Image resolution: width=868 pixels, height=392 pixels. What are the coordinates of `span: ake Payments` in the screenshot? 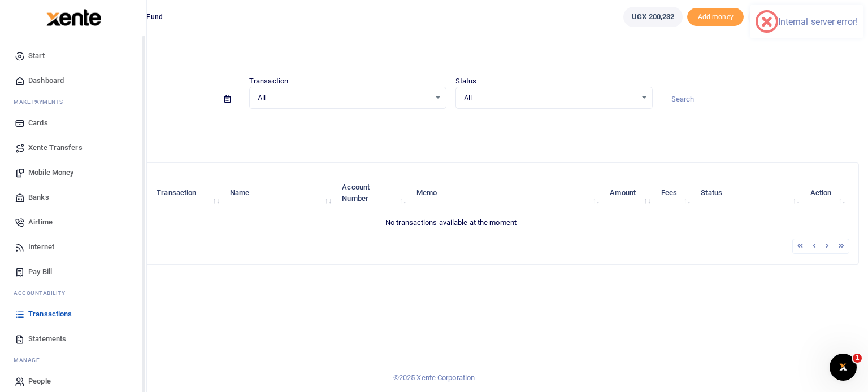 It's located at (41, 102).